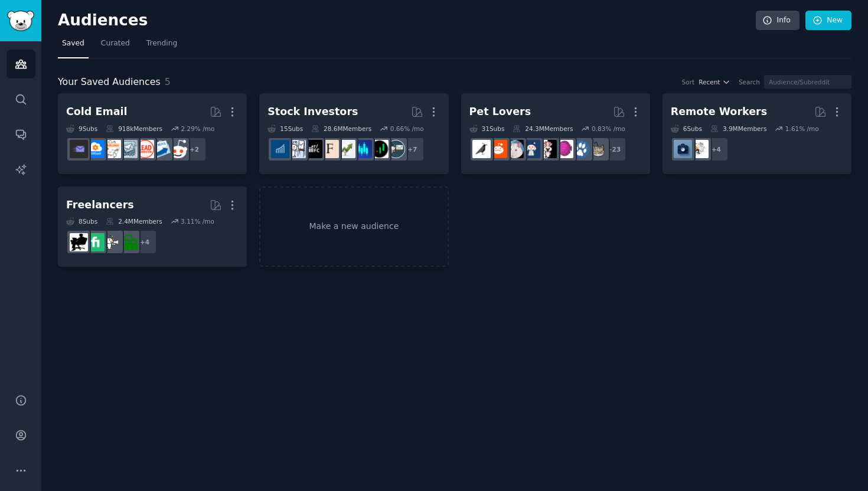 The image size is (868, 491). I want to click on div: + 2, so click(194, 149).